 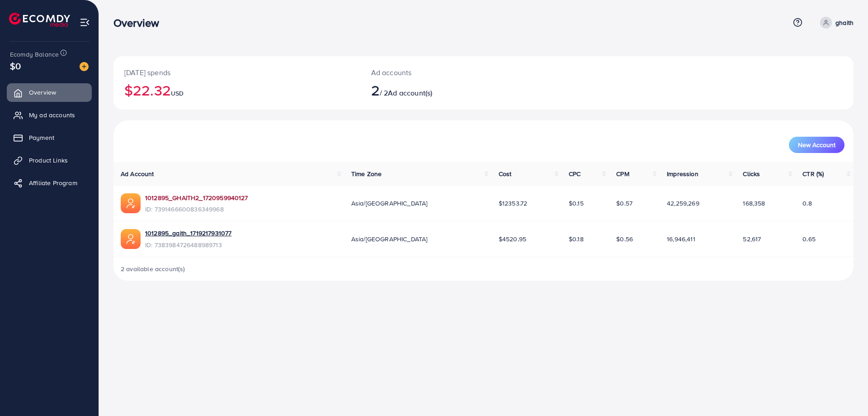 What do you see at coordinates (40, 19) in the screenshot?
I see `a: logo` at bounding box center [40, 19].